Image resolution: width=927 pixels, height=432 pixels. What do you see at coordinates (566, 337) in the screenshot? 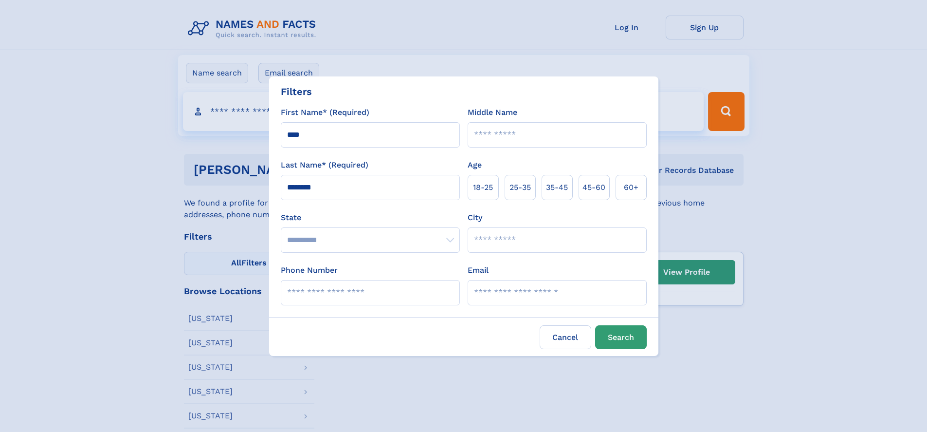
I see `label: Cancel` at bounding box center [566, 337].